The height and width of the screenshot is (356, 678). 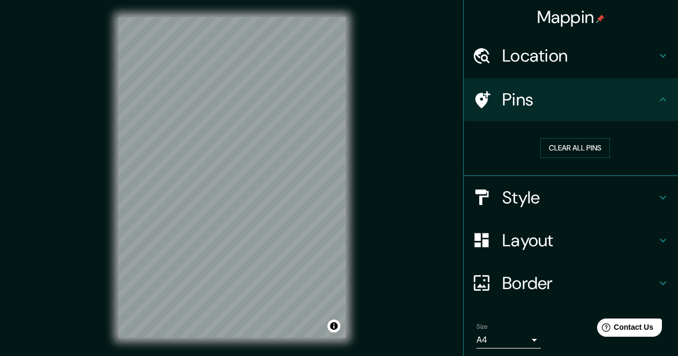 What do you see at coordinates (482, 326) in the screenshot?
I see `label: Size` at bounding box center [482, 326].